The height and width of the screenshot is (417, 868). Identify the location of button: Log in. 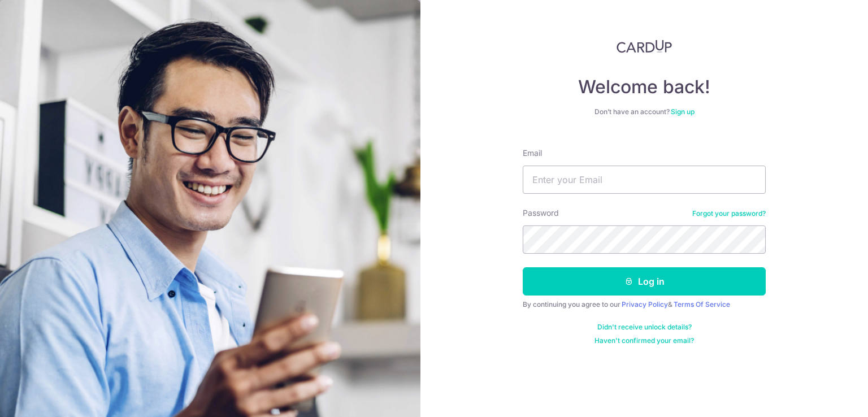
(645, 281).